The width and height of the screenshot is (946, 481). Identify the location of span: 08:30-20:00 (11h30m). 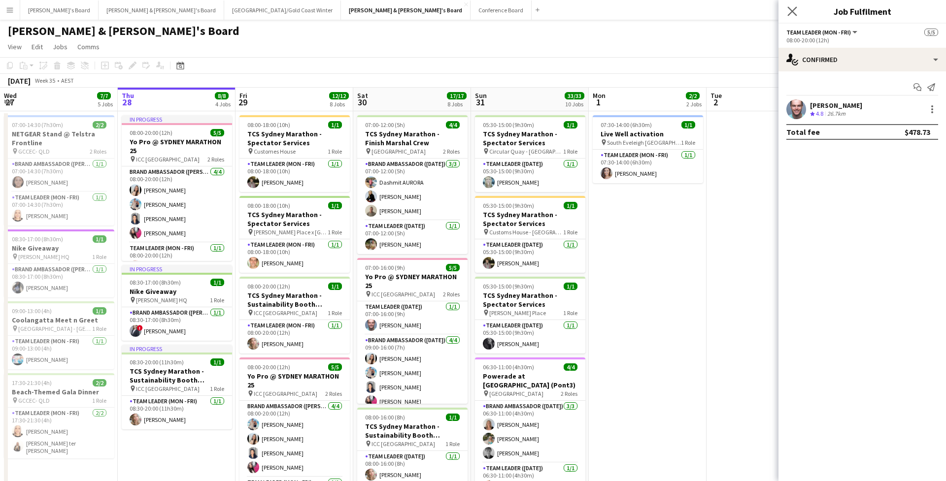
(157, 362).